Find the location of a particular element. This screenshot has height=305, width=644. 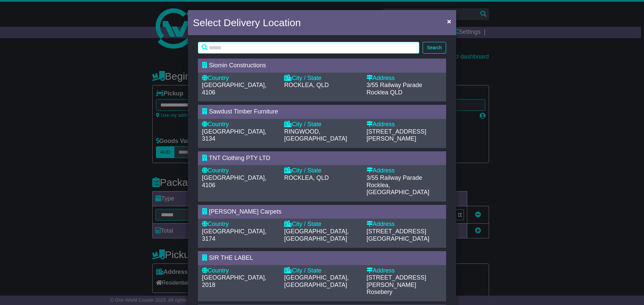

button: Close is located at coordinates (450, 21).